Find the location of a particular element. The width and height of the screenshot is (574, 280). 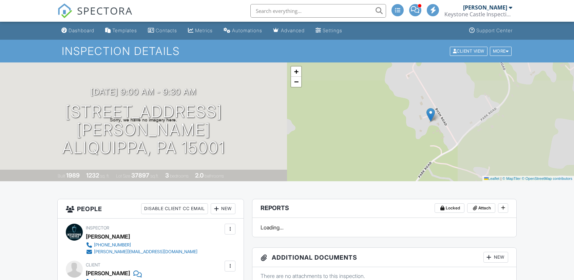

a: Settings is located at coordinates (329, 31).